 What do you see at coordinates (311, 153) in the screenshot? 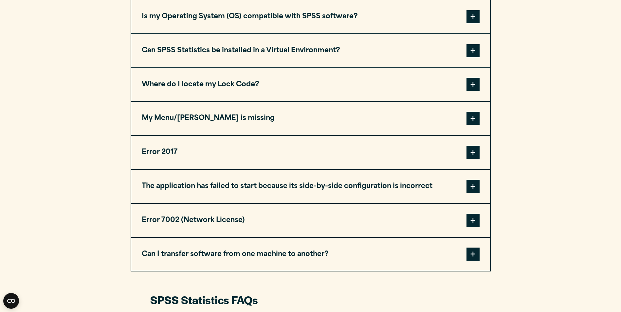
I see `button: Error 2017` at bounding box center [311, 153].